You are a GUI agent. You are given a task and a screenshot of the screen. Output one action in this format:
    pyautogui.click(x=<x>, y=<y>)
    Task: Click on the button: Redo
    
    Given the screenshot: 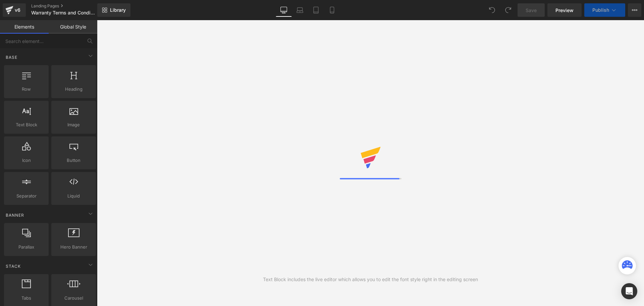 What is the action you would take?
    pyautogui.click(x=508, y=10)
    